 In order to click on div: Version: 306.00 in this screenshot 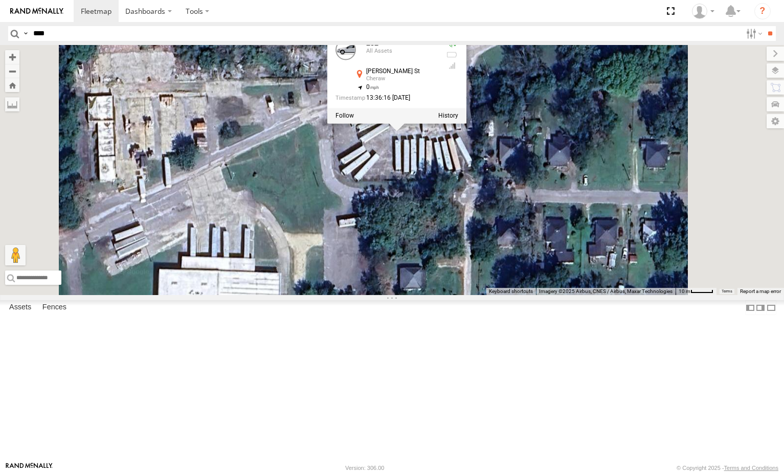, I will do `click(365, 468)`.